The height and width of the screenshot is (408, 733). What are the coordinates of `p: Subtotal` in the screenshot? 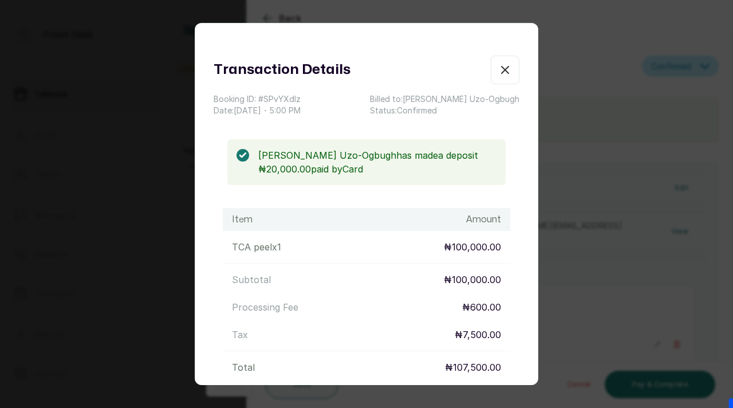 It's located at (251, 279).